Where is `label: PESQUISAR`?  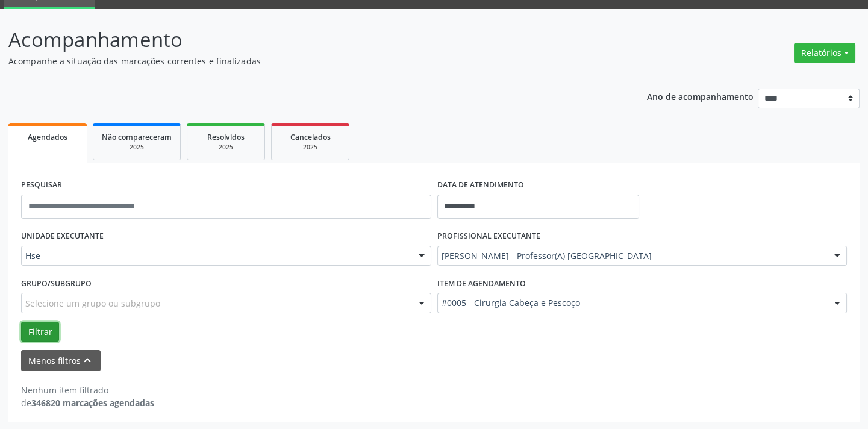 label: PESQUISAR is located at coordinates (42, 185).